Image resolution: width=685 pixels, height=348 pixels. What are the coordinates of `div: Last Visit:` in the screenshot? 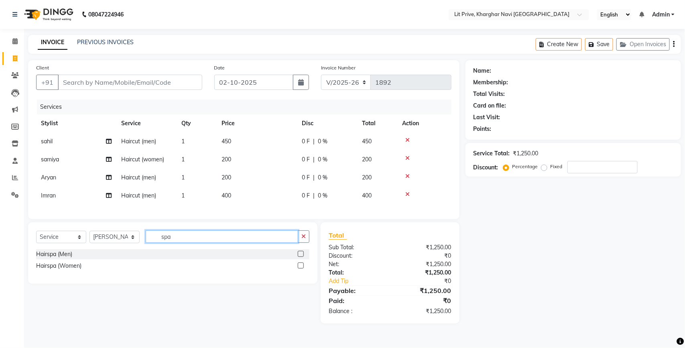 It's located at (487, 117).